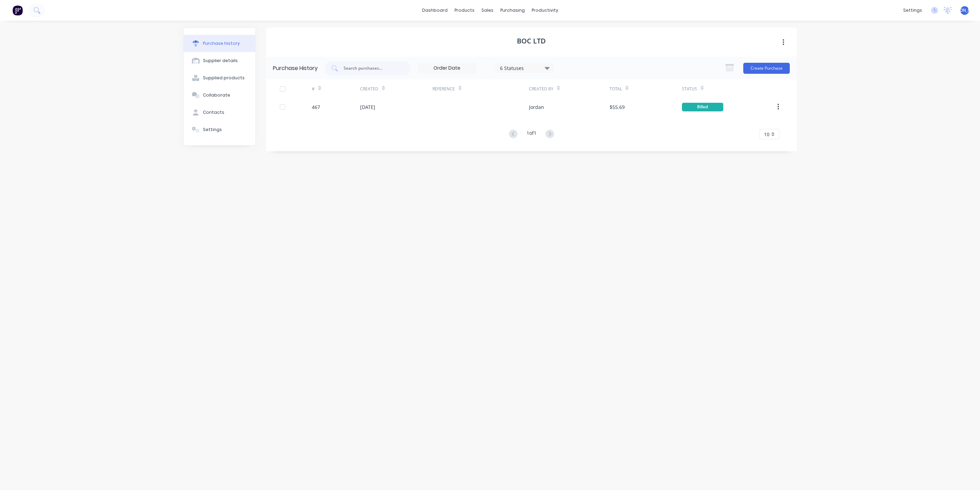 This screenshot has height=490, width=980. What do you see at coordinates (213, 112) in the screenshot?
I see `div: Contacts` at bounding box center [213, 112].